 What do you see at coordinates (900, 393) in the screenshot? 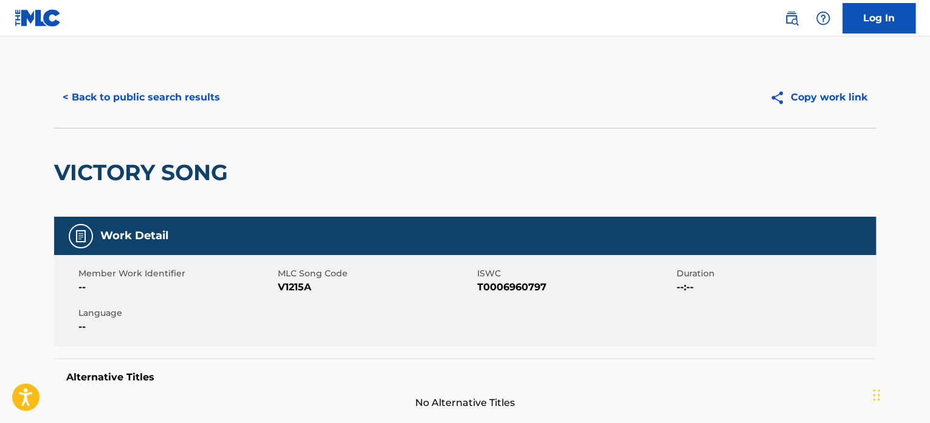
I see `div: Chat Widget` at bounding box center [900, 393].